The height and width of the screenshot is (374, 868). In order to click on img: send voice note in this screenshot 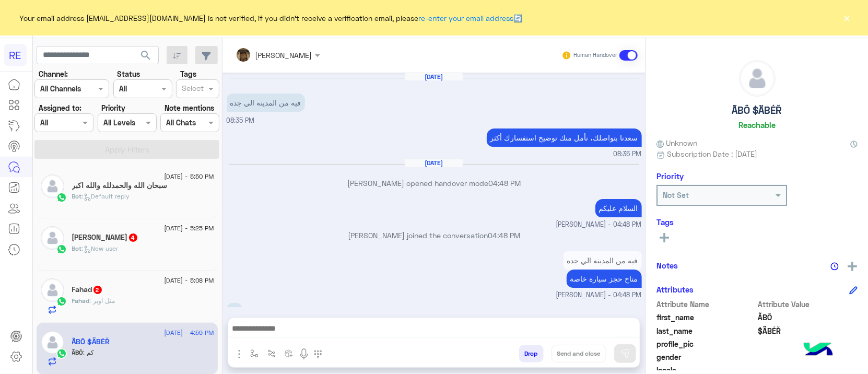, I will do `click(304, 354)`.